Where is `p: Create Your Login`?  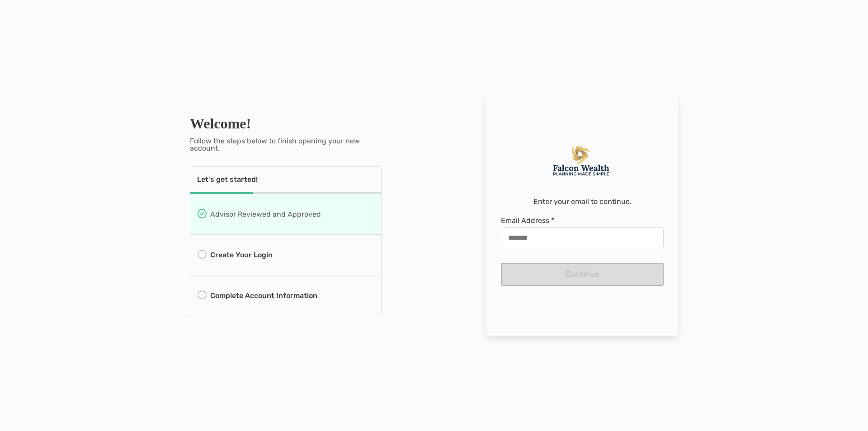
p: Create Your Login is located at coordinates (242, 255).